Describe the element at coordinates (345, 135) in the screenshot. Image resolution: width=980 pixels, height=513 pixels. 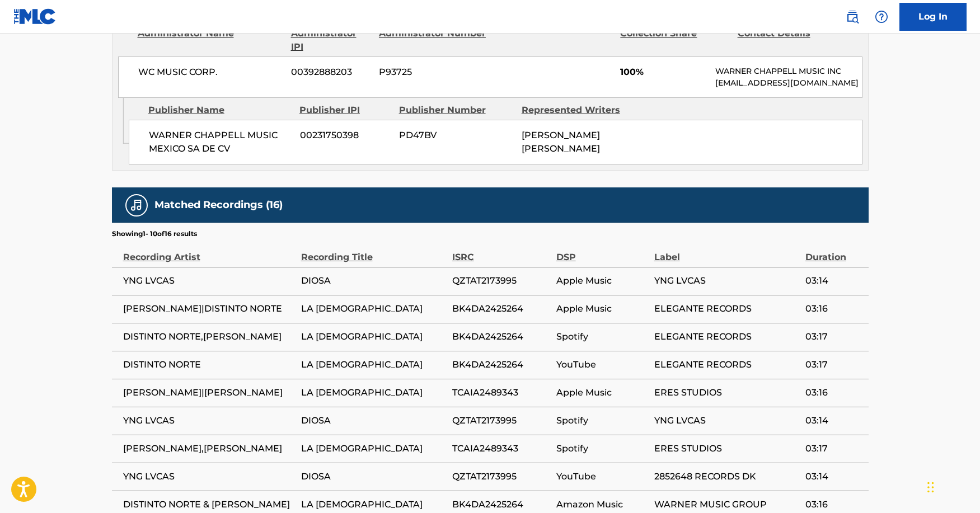
I see `span: 00231750398` at that location.